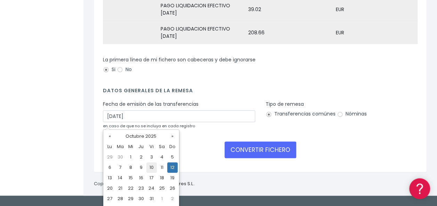 The height and width of the screenshot is (206, 437). What do you see at coordinates (172, 189) in the screenshot?
I see `td: 26` at bounding box center [172, 189].